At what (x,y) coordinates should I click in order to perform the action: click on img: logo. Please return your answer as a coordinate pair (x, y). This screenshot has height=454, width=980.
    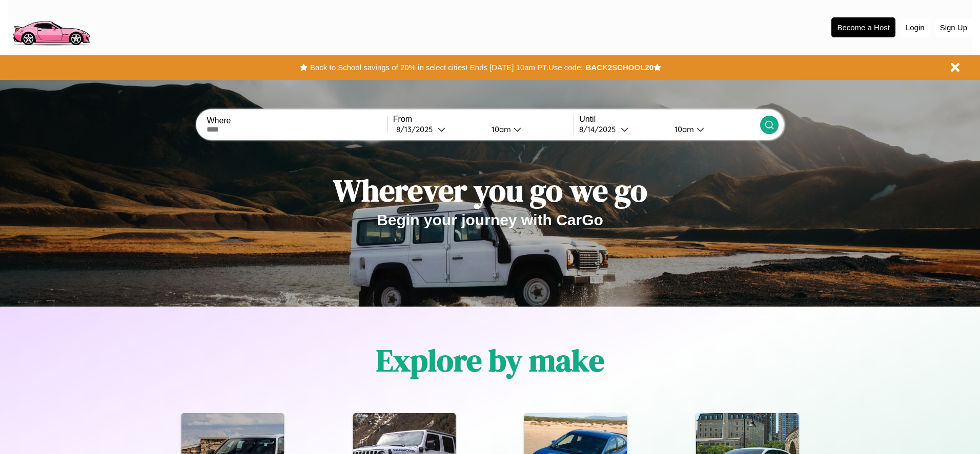
    Looking at the image, I should click on (51, 27).